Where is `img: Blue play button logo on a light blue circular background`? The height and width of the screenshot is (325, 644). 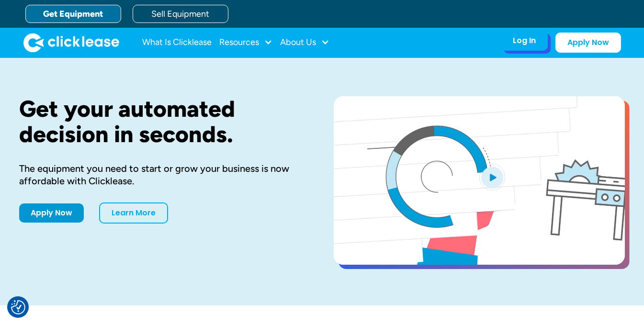 img: Blue play button logo on a light blue circular background is located at coordinates (492, 177).